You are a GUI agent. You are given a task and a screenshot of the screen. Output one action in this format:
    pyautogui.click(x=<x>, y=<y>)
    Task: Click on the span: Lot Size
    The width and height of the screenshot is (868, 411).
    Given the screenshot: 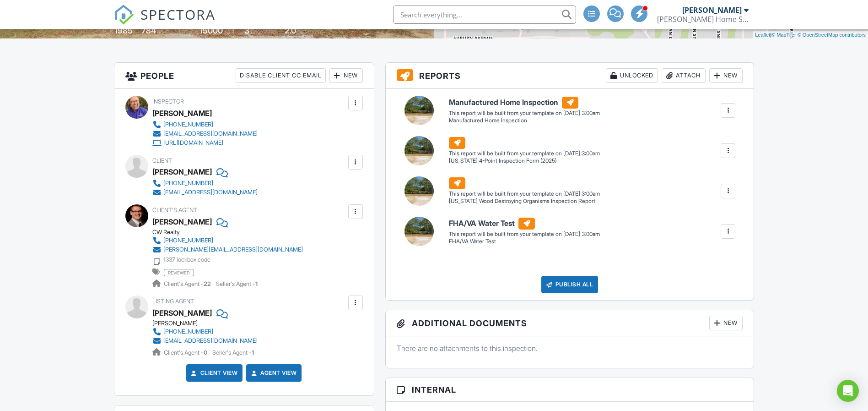 What is the action you would take?
    pyautogui.click(x=189, y=31)
    